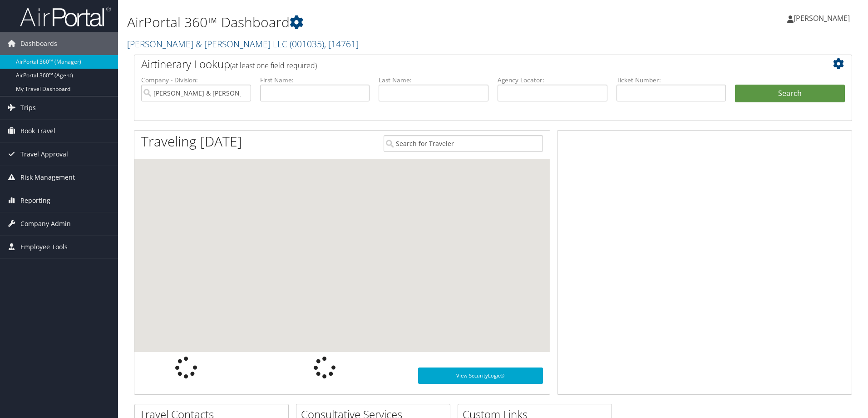 This screenshot has height=418, width=868. Describe the element at coordinates (307, 43) in the screenshot. I see `span: ( 001035 )` at that location.